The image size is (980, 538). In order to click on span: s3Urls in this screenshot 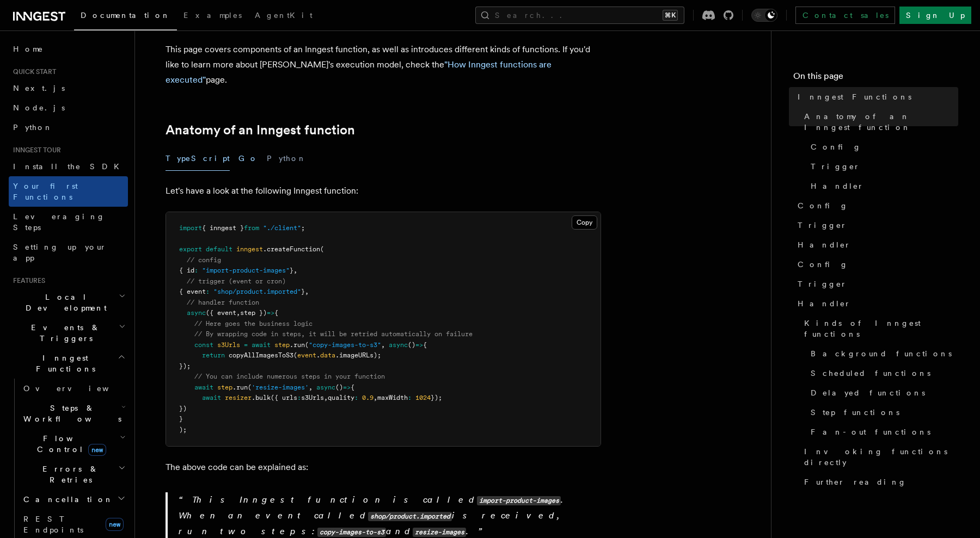, I will do `click(229, 345)`.